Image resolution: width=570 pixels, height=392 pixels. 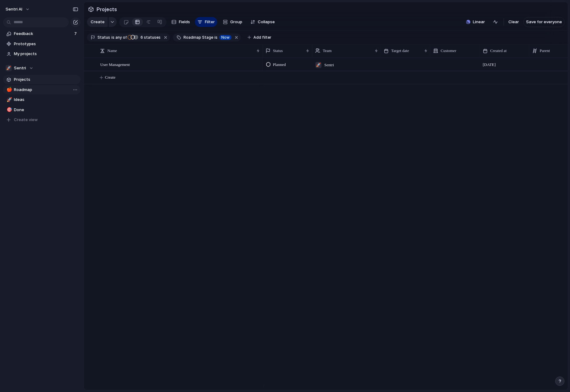 What do you see at coordinates (141, 37) in the screenshot?
I see `span: 6` at bounding box center [141, 37].